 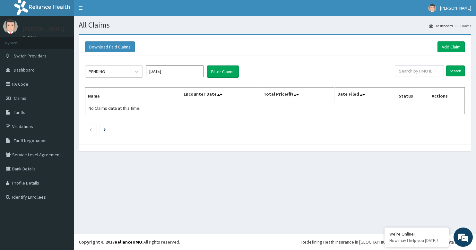 I want to click on button: Filter Claims, so click(x=223, y=72).